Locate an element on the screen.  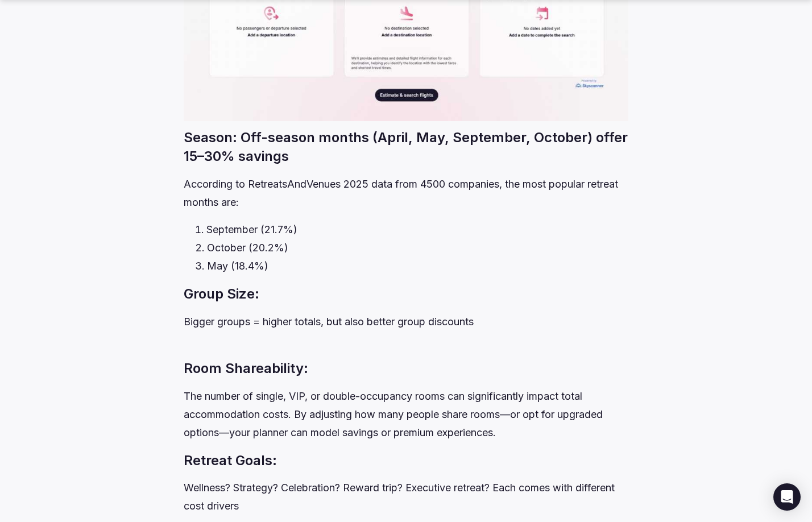
h3: Room Shareability: is located at coordinates (406, 359).